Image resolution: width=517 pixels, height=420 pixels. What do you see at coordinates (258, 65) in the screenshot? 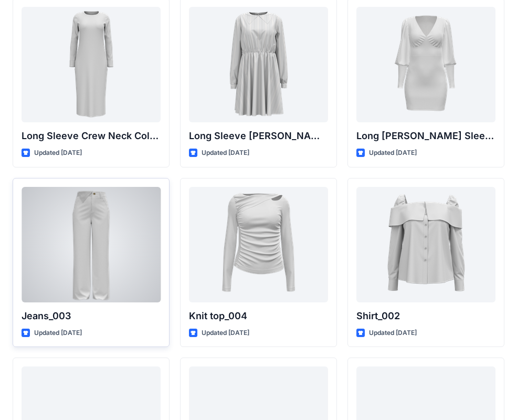
I see `a: Long Sleeve Peter Pan Collar Gathered Waist Dress` at bounding box center [258, 65].